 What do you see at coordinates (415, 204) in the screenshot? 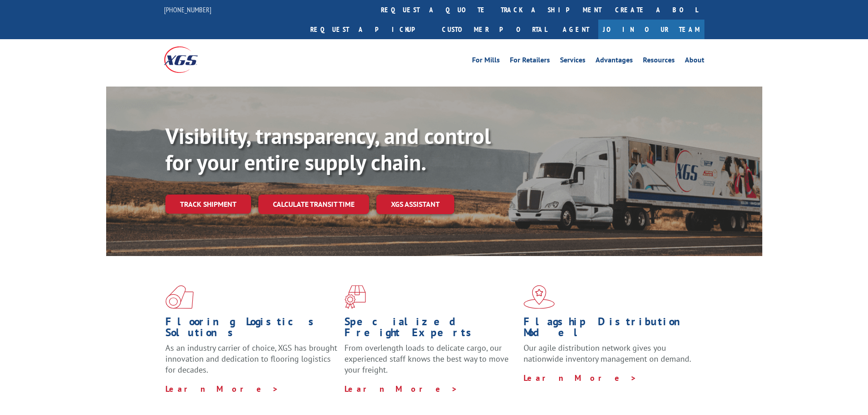
I see `a: XGS ASSISTANT` at bounding box center [415, 204].